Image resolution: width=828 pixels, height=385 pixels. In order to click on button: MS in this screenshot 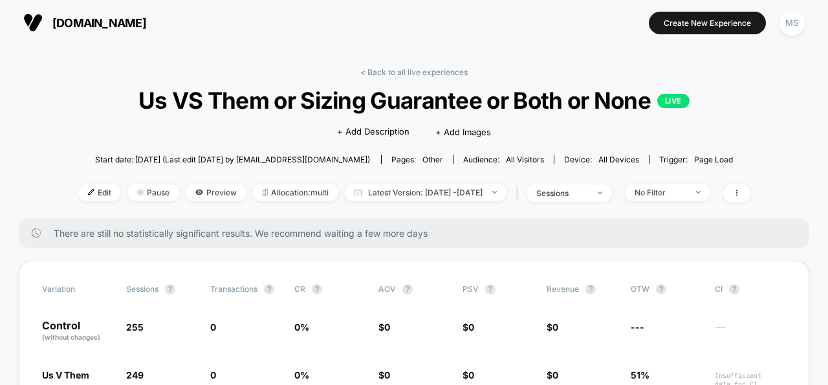, I will do `click(792, 23)`.